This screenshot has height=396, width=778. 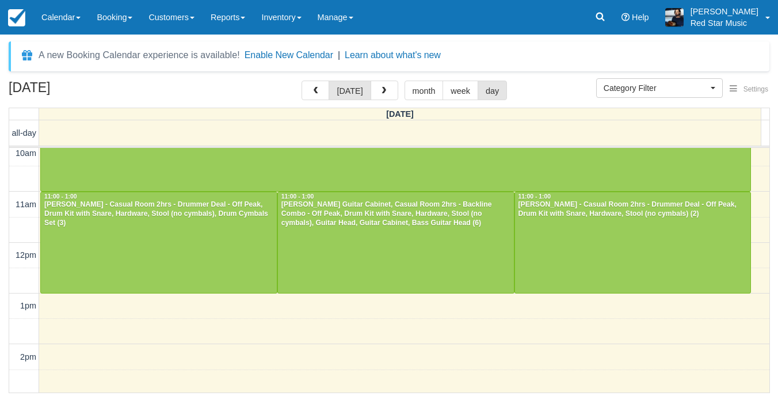 What do you see at coordinates (26, 255) in the screenshot?
I see `span: 12pm` at bounding box center [26, 255].